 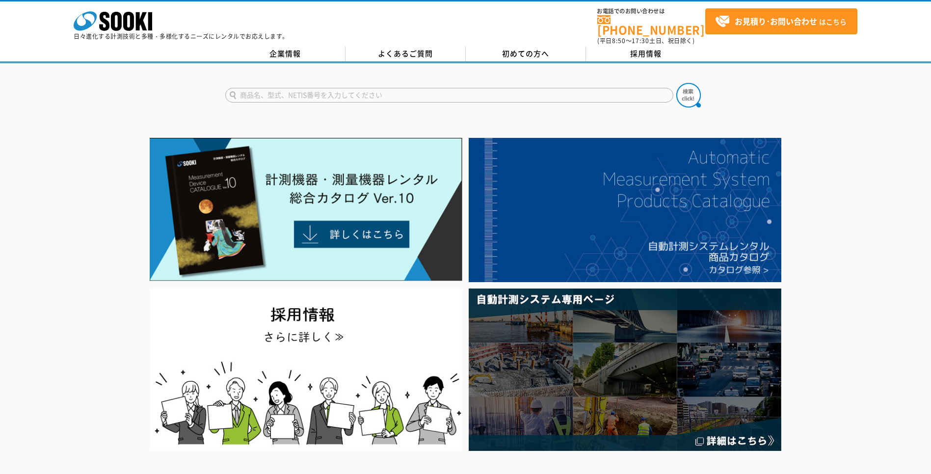 What do you see at coordinates (781, 22) in the screenshot?
I see `span: はこちら` at bounding box center [781, 22].